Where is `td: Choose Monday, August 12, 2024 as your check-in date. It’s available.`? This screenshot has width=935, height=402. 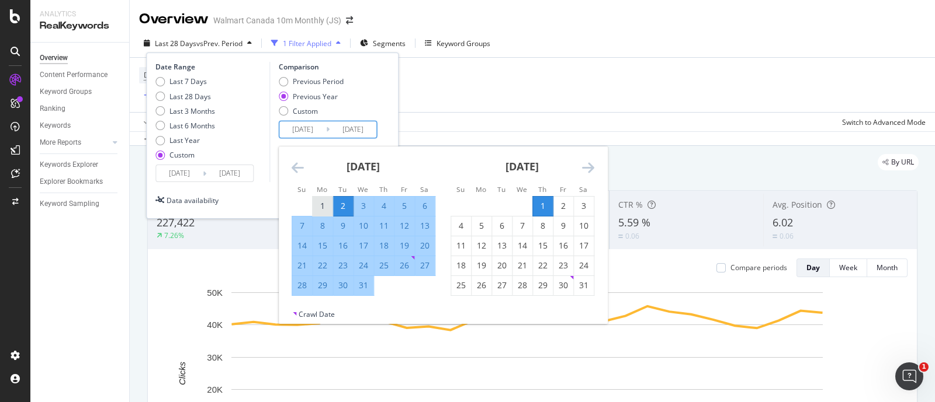
td: Choose Monday, August 12, 2024 as your check-in date. It’s available. is located at coordinates (481, 246).